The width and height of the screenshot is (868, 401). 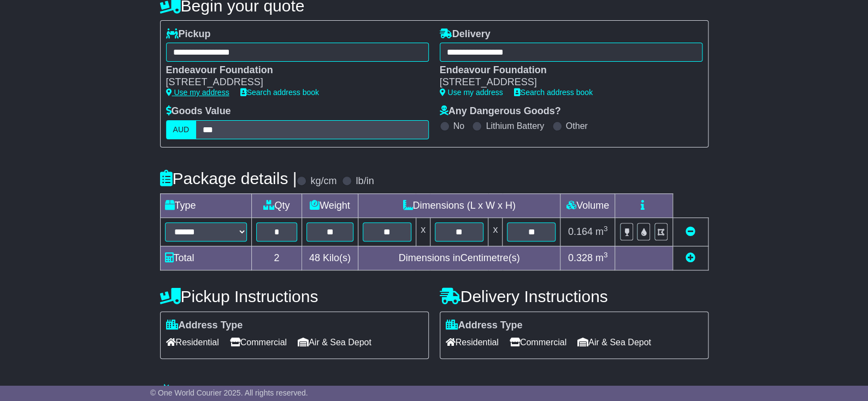 I want to click on td: Volume, so click(x=588, y=205).